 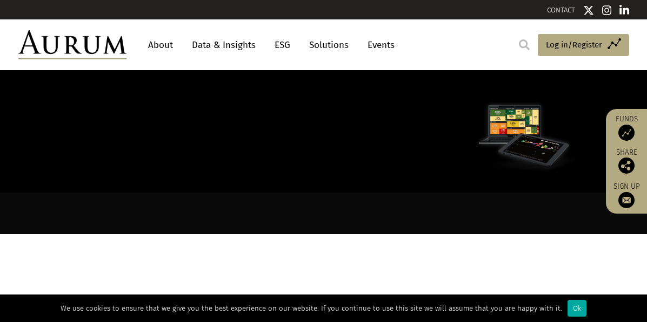 I want to click on img: Twitter icon, so click(x=588, y=10).